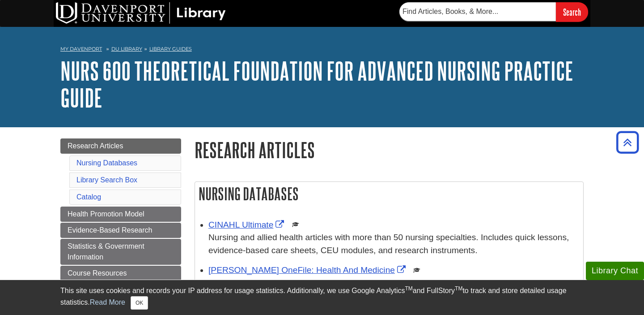 The height and width of the screenshot is (315, 644). What do you see at coordinates (170, 49) in the screenshot?
I see `a: Library Guides` at bounding box center [170, 49].